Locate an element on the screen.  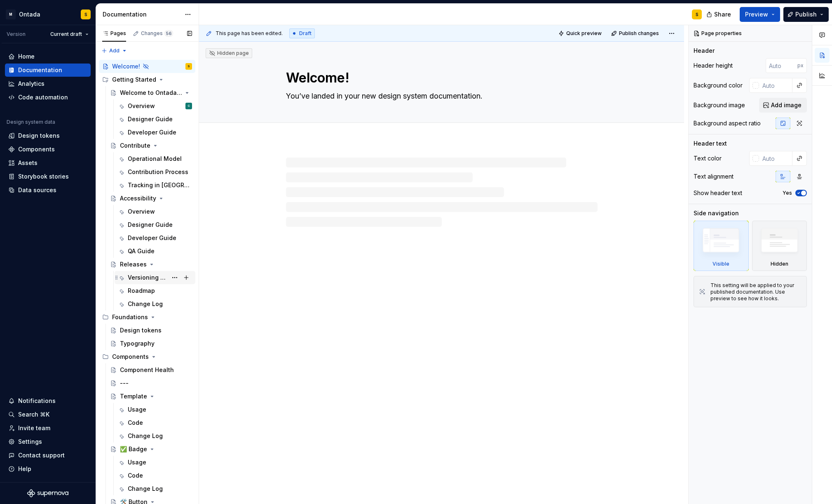
div: ✅ Badge is located at coordinates (134, 449).